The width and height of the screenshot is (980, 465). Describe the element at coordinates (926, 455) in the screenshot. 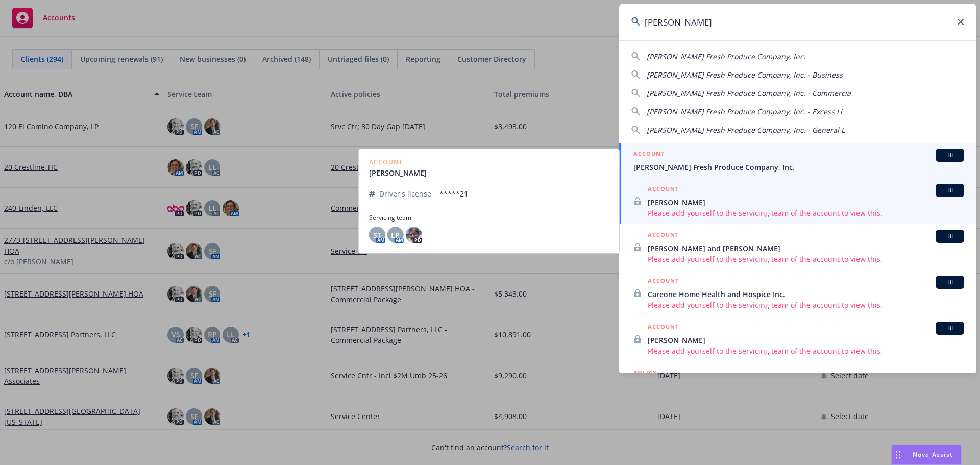

I see `button: Nova Assist` at that location.